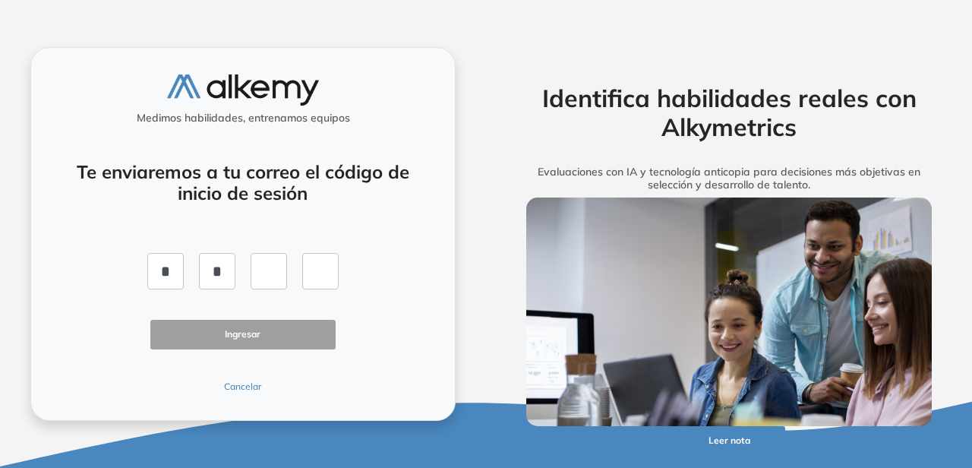  Describe the element at coordinates (729, 112) in the screenshot. I see `h2: Identifica habilidades reales con Alkymetrics` at that location.